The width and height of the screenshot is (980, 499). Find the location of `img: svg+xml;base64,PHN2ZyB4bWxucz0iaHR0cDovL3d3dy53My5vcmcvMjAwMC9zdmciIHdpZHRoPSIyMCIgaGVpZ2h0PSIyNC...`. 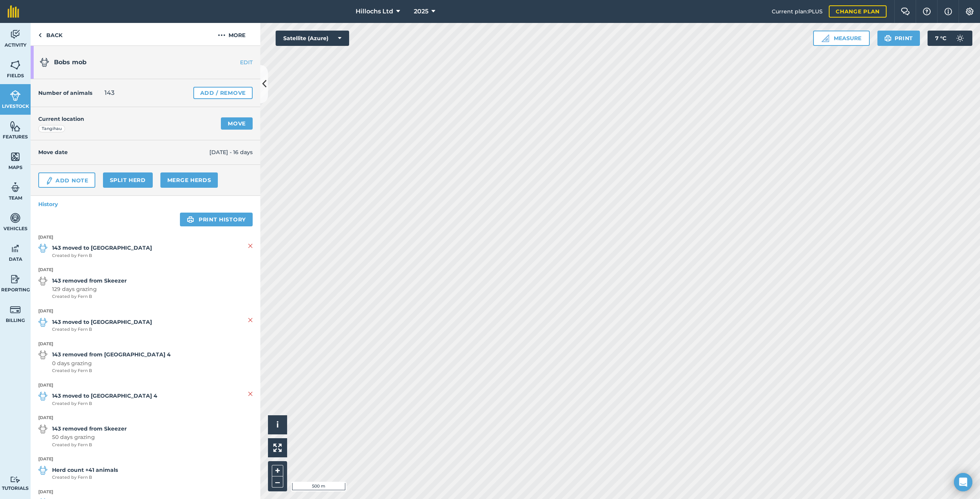

img: svg+xml;base64,PHN2ZyB4bWxucz0iaHR0cDovL3d3dy53My5vcmcvMjAwMC9zdmciIHdpZHRoPSIyMCIgaGVpZ2h0PSIyNC... is located at coordinates (222, 35).